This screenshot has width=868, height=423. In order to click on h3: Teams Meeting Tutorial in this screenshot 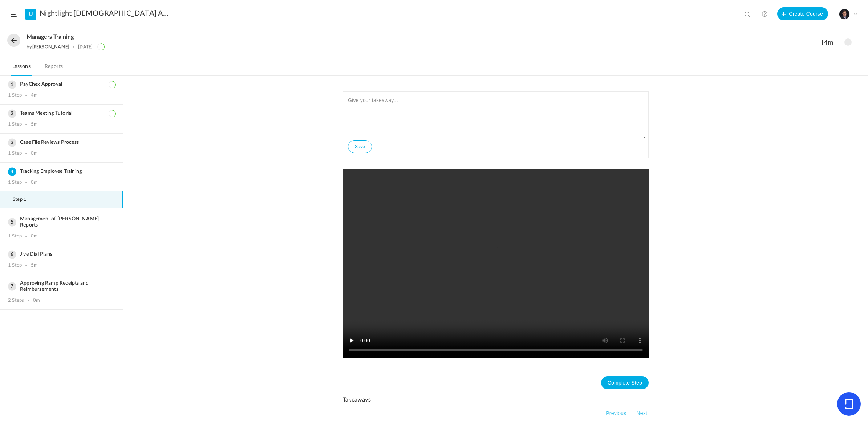, I will do `click(62, 113)`.